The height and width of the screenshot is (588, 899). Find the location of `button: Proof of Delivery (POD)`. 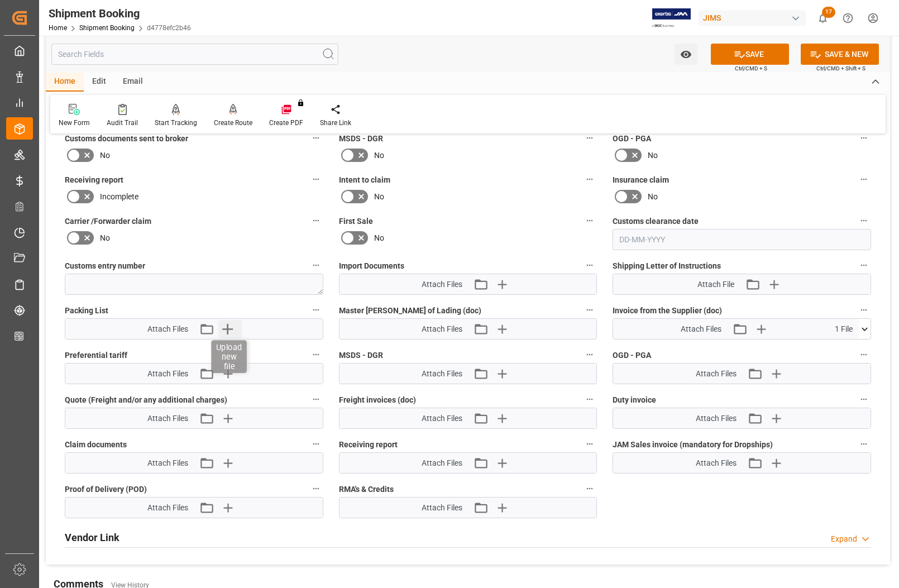

button: Proof of Delivery (POD) is located at coordinates (316, 488).